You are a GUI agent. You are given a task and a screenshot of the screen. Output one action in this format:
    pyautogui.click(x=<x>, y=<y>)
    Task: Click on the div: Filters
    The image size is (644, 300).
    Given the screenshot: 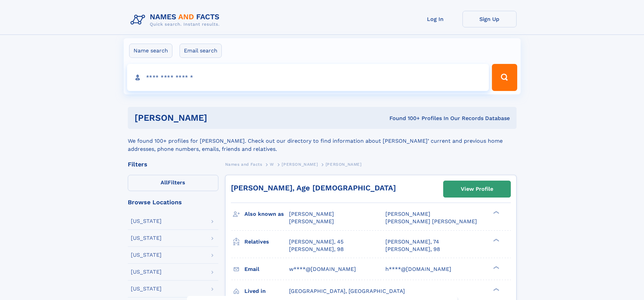 What is the action you would take?
    pyautogui.click(x=173, y=164)
    